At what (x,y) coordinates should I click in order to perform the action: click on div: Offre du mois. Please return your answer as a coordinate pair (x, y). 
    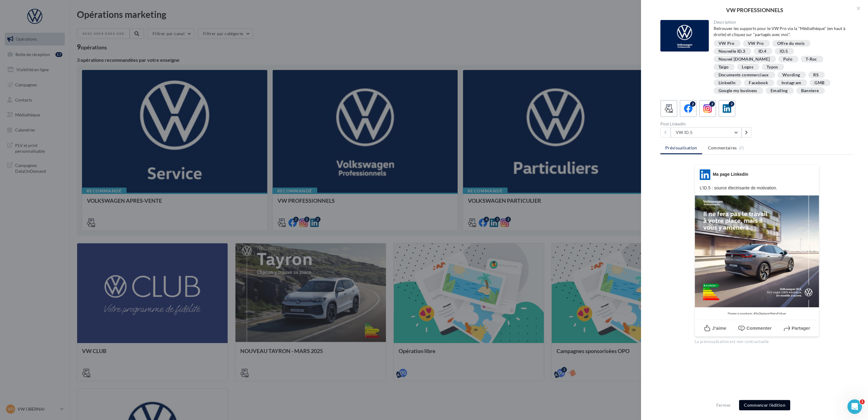
    Looking at the image, I should click on (791, 44).